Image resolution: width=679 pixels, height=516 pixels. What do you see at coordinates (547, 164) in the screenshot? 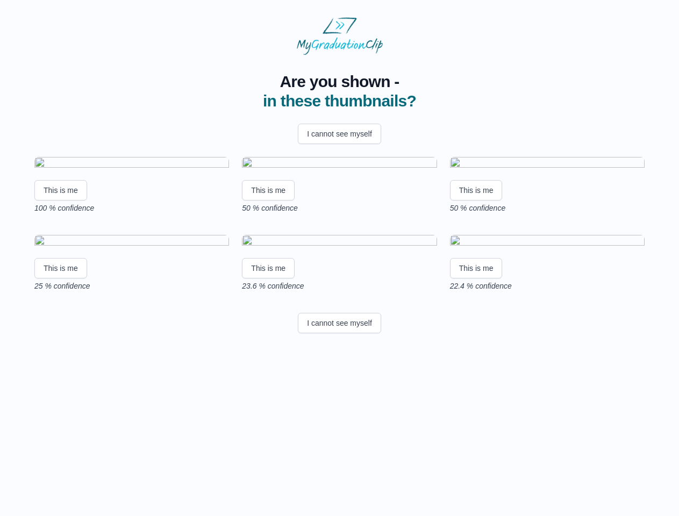
I see `img: 27565145e18a1349d9e79b439828d302289614b2.gif` at bounding box center [547, 164].